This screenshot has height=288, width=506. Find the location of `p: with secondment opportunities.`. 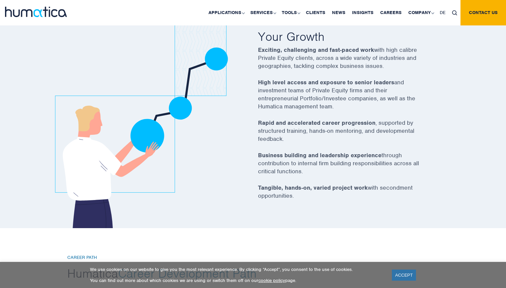

p: with secondment opportunities. is located at coordinates (348, 196).